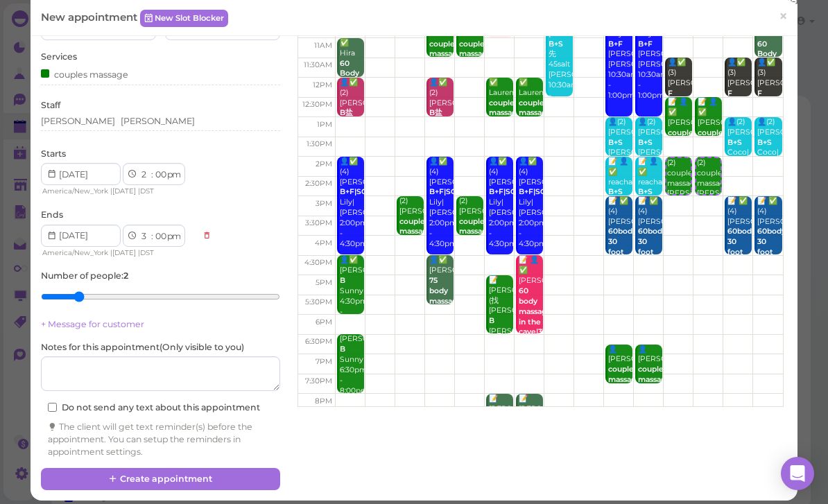 The width and height of the screenshot is (828, 504). I want to click on b: 60 body massage in the cave|30Facial|30min Scalp treatment, so click(556, 322).